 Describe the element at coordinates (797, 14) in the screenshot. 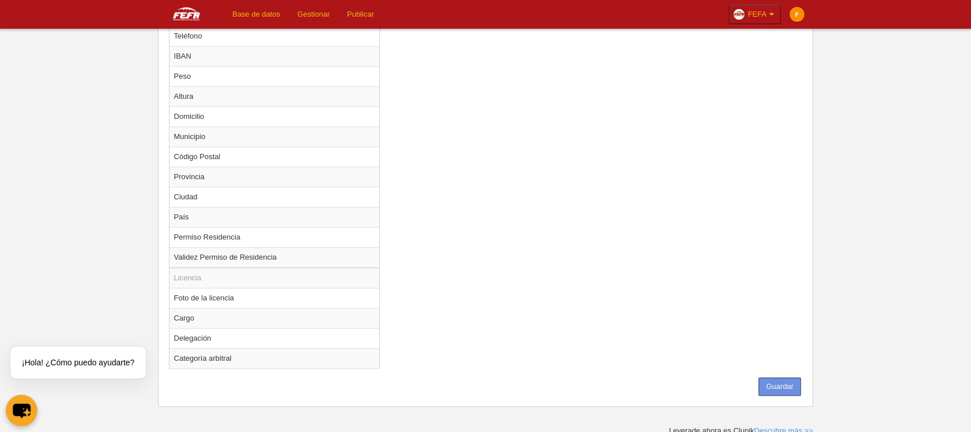

I see `img: c2l6ZT0zMHgzMCZmcz05JnRleHQ9RiZiZz1mYjhjMDA%3D.png` at that location.